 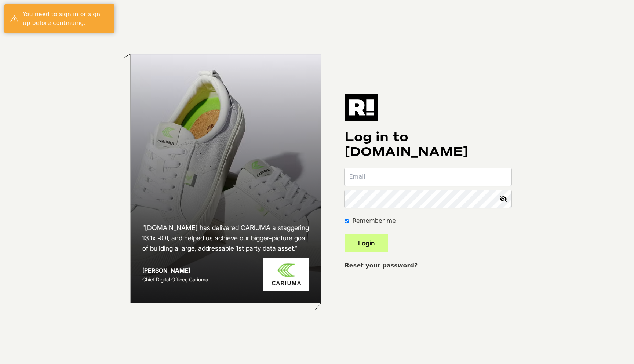 What do you see at coordinates (428, 176) in the screenshot?
I see `input: Email` at bounding box center [428, 176].